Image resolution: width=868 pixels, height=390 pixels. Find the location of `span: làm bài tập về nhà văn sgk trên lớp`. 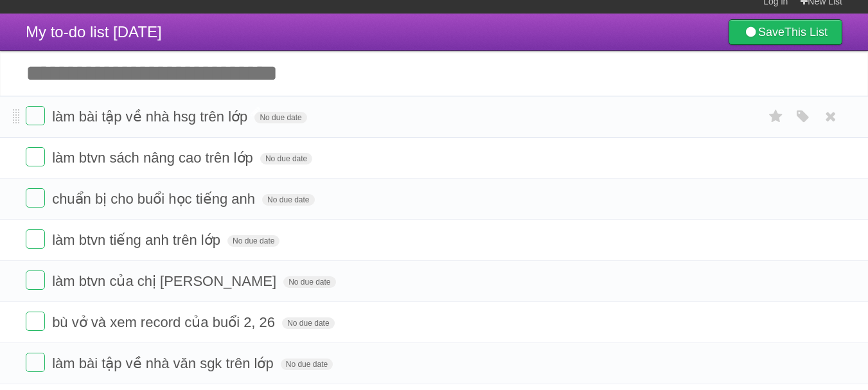

span: làm bài tập về nhà văn sgk trên lớp is located at coordinates (164, 363).